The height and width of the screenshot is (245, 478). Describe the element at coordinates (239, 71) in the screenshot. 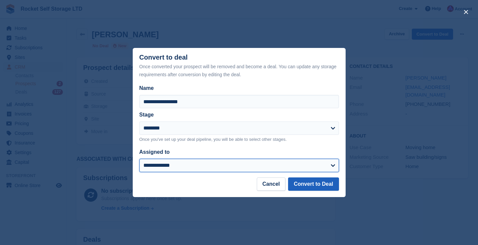

I see `div: Once converted your prospect will be removed and become a deal. You can update any storage requir...` at that location.